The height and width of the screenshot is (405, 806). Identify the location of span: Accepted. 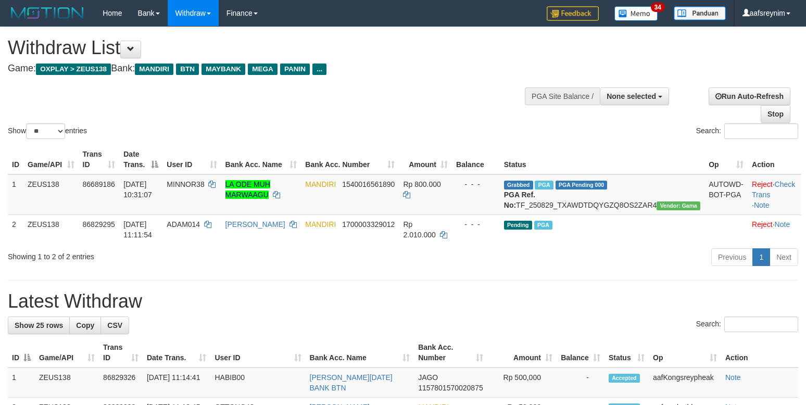
(624, 378).